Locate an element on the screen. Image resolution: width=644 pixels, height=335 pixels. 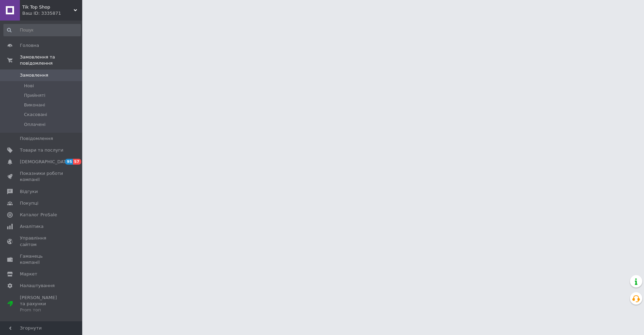
span: Нові is located at coordinates (29, 86).